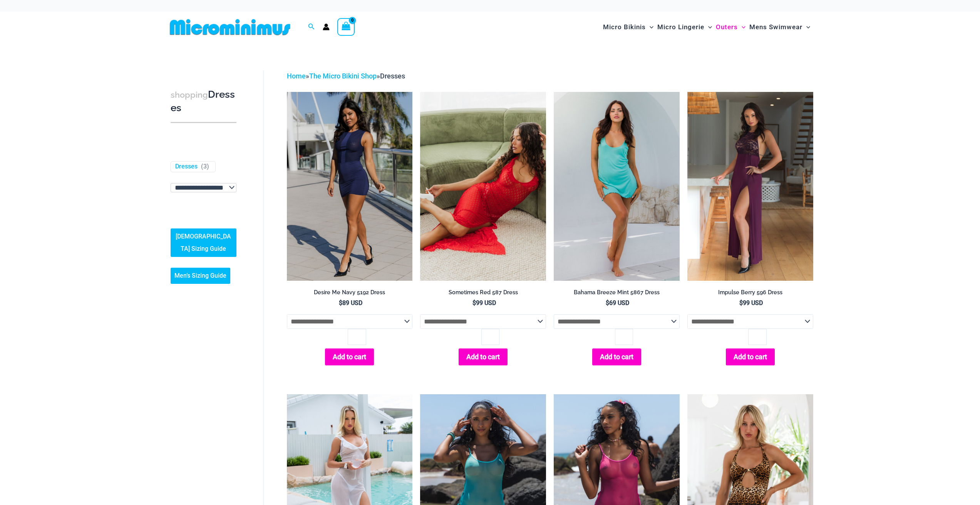 The height and width of the screenshot is (505, 980). Describe the element at coordinates (483, 186) in the screenshot. I see `a: Sometimes Red 587 Dress 10Sometimes Red 587 Dress 09Sometimes Red 587 Dress 09` at that location.